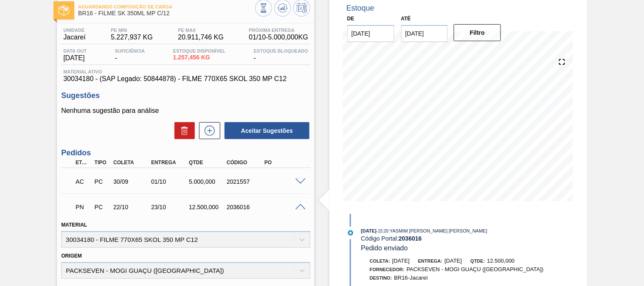  What do you see at coordinates (186, 79) in the screenshot?
I see `span: 30034180 - (SAP Legado: 50844878) - FILME 770X65 SKOL 350 MP C12` at bounding box center [186, 79].